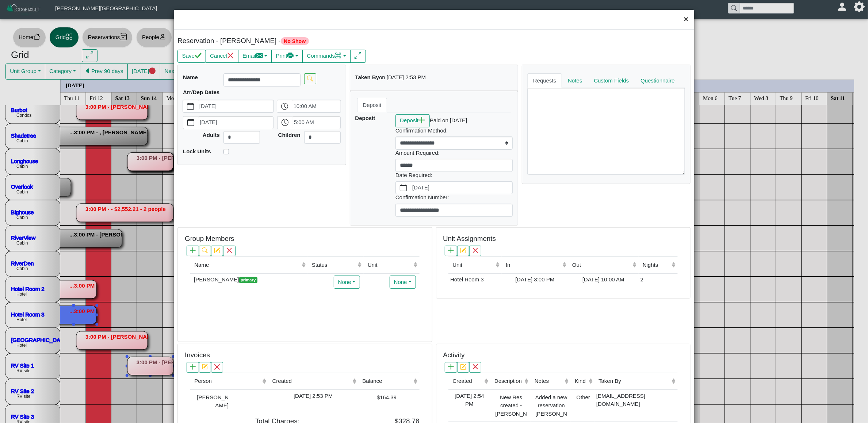 This screenshot has height=423, width=868. Describe the element at coordinates (656, 265) in the screenshot. I see `div: Nights` at that location.